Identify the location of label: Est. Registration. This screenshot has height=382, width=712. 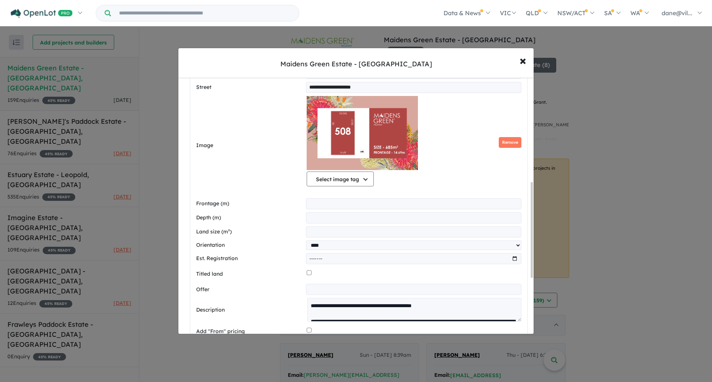
(249, 259).